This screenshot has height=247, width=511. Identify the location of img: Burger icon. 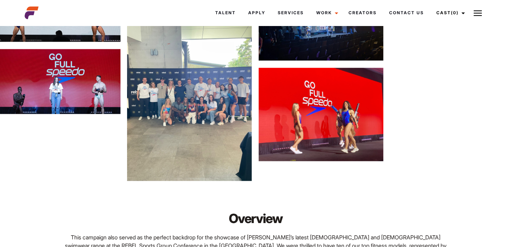
(478, 13).